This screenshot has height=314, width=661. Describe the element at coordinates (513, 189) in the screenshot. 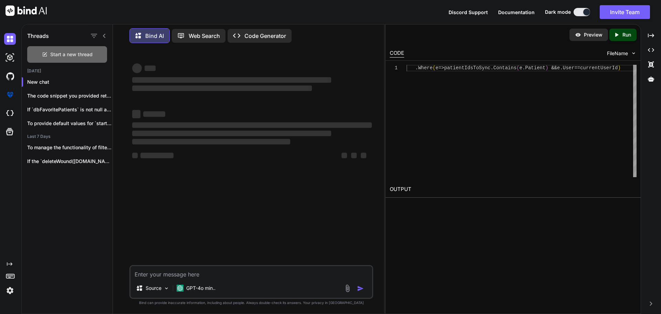

I see `h2: OUTPUT` at that location.